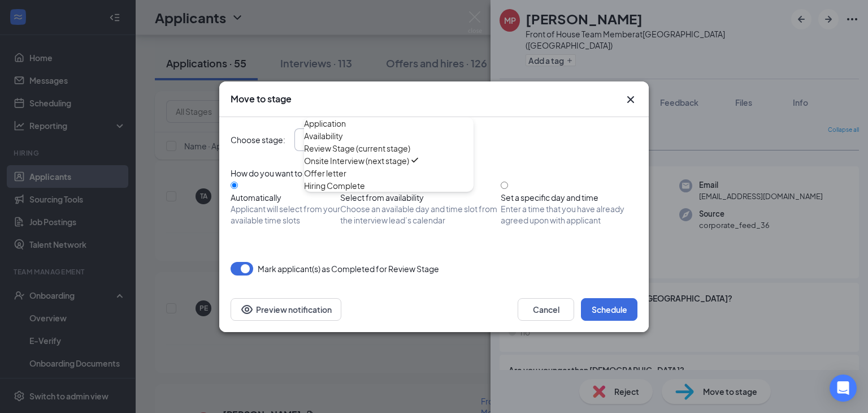  What do you see at coordinates (546, 309) in the screenshot?
I see `button: Cancel` at bounding box center [546, 309].